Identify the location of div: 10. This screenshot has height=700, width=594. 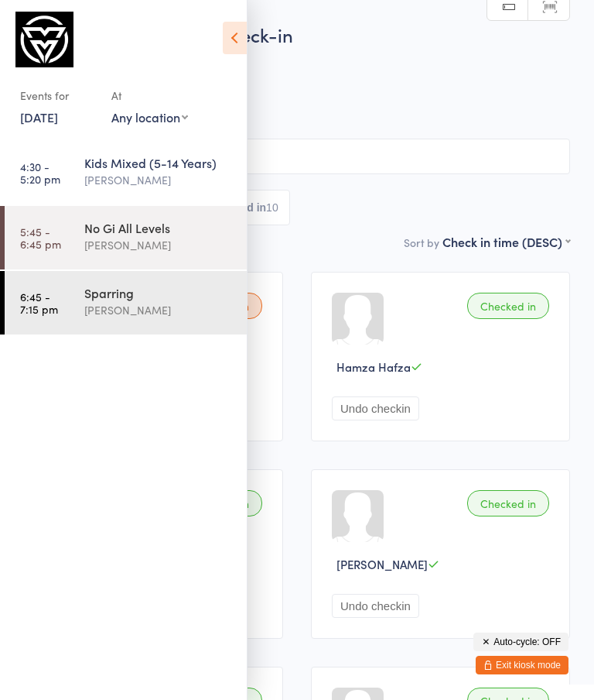
(273, 208).